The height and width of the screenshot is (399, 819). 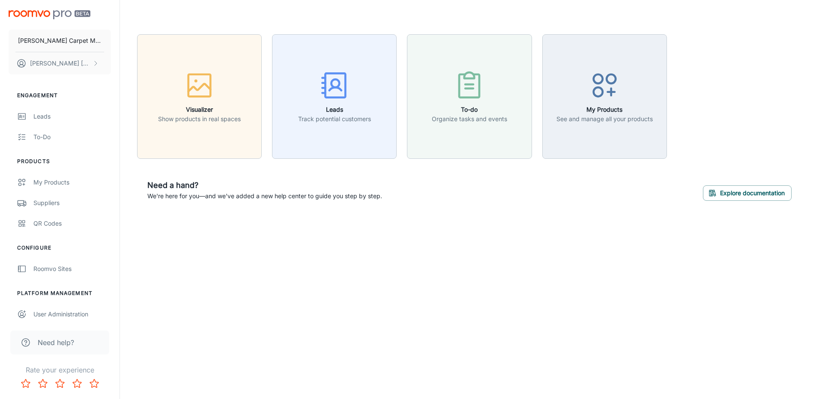 What do you see at coordinates (747, 193) in the screenshot?
I see `button: Explore documentation` at bounding box center [747, 193].